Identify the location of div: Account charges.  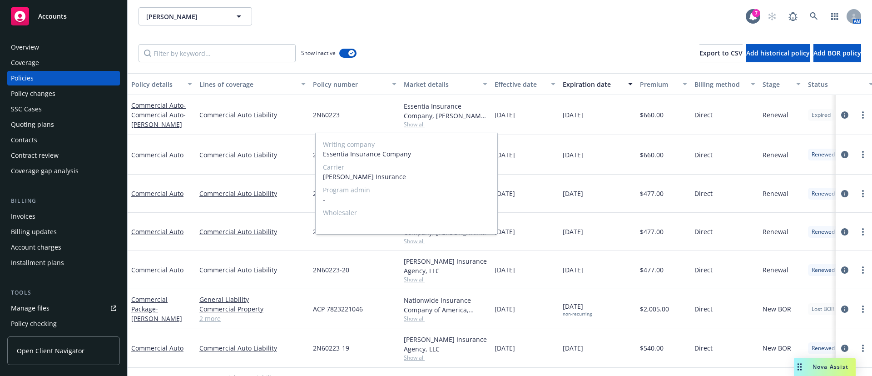
(36, 247).